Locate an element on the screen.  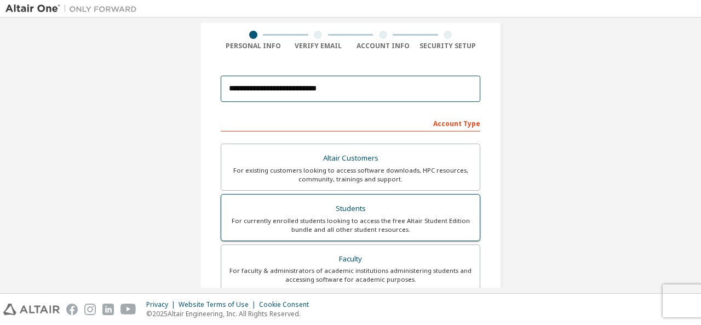
div: For currently enrolled students looking to access the free Altair Student Edition bundle and all ... is located at coordinates (350, 225).